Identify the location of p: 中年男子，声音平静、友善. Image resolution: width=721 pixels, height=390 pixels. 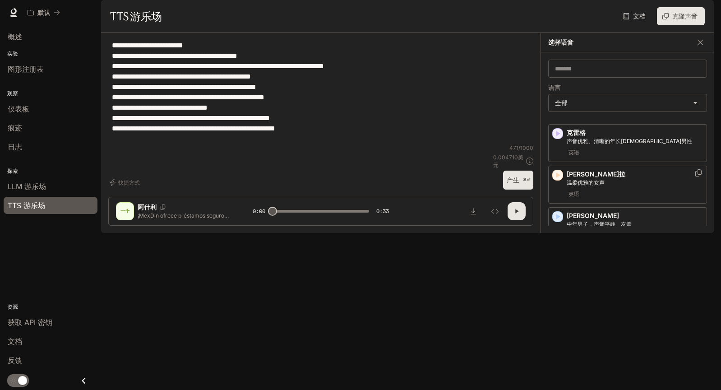
(635, 224).